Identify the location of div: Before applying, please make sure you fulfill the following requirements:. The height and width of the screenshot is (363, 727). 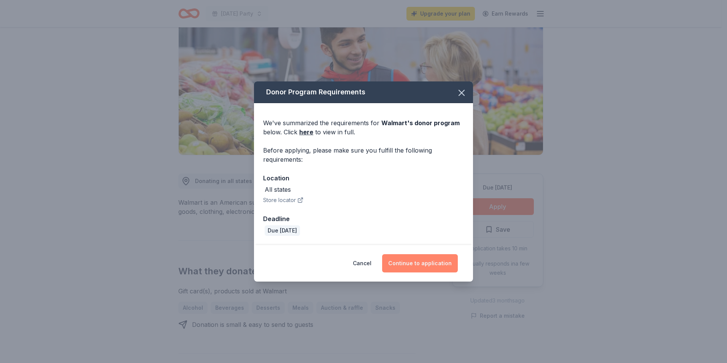
(363, 155).